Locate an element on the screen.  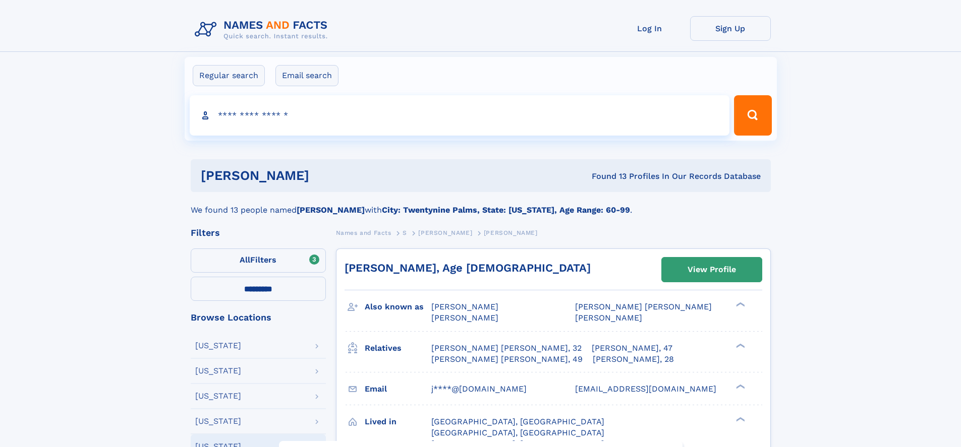
img: Logo Names and Facts is located at coordinates (263, 30).